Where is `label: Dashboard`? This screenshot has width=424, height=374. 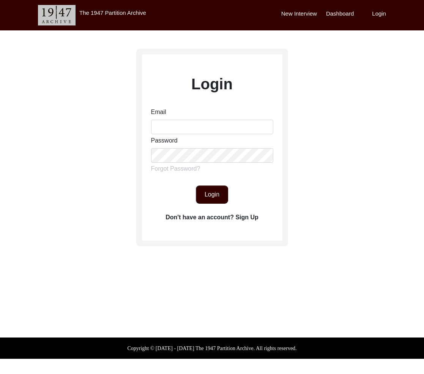 label: Dashboard is located at coordinates (340, 14).